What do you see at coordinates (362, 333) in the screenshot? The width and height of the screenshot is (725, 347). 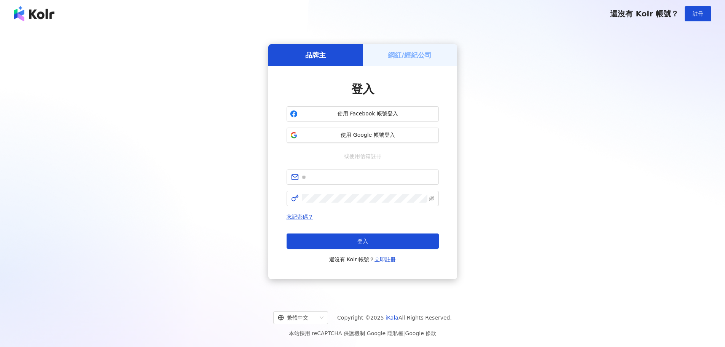 I see `span: 本站採用 reCAPTCHA 保護機制` at bounding box center [362, 333].